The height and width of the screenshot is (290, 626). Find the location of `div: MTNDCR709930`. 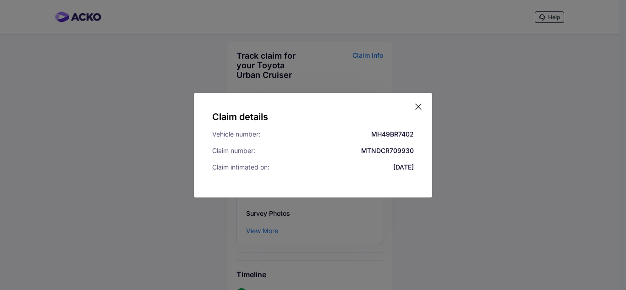

div: MTNDCR709930 is located at coordinates (387, 151).